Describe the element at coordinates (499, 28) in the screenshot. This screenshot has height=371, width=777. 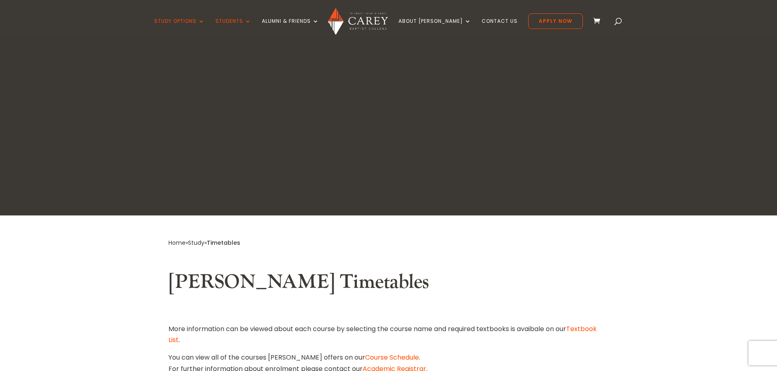
I see `a: Contact Us` at that location.